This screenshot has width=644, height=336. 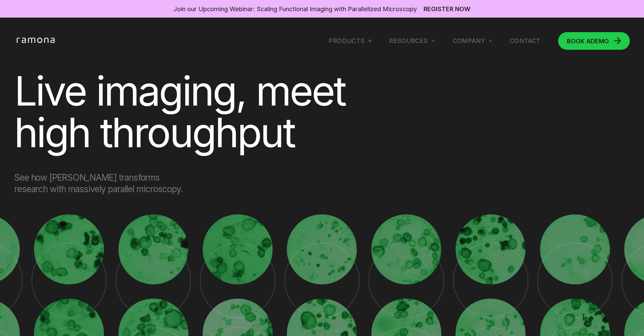 I want to click on a: Contact, so click(x=525, y=41).